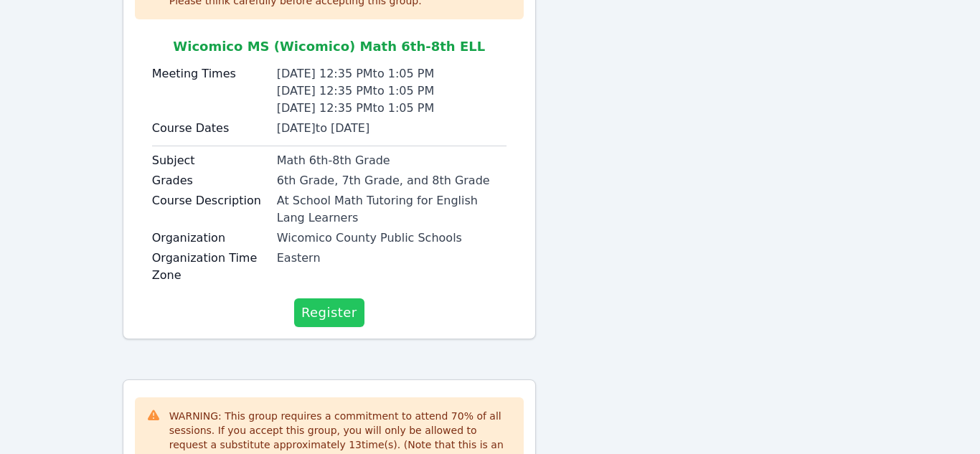  I want to click on div: Wicomico County Public Schools, so click(392, 238).